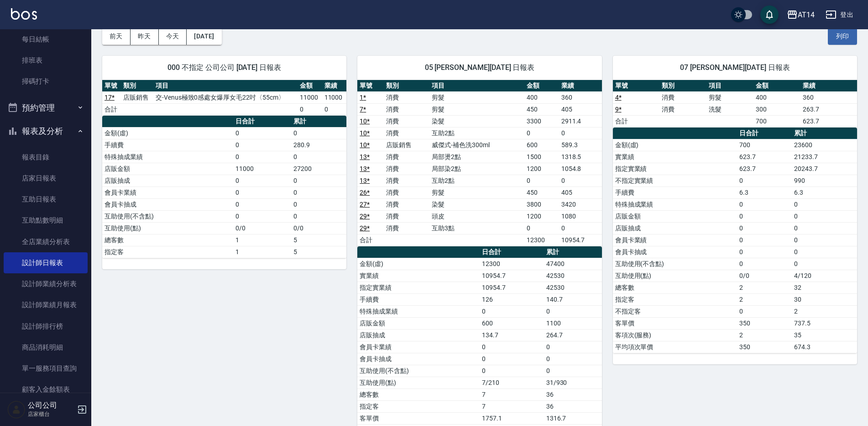 The height and width of the screenshot is (426, 868). What do you see at coordinates (824, 168) in the screenshot?
I see `td: 20243.7` at bounding box center [824, 168].